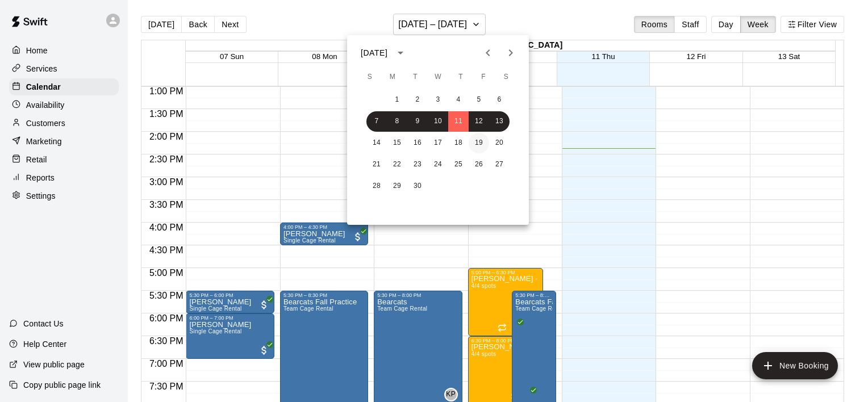 The image size is (868, 402). I want to click on span: Friday, so click(484, 77).